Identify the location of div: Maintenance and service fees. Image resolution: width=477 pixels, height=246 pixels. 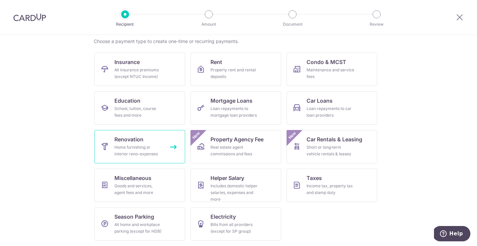
(331, 73).